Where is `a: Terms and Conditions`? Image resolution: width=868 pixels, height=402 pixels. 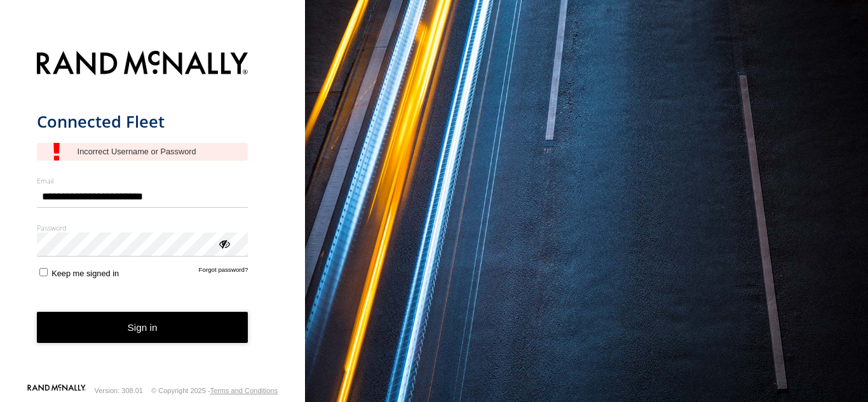 a: Terms and Conditions is located at coordinates (244, 391).